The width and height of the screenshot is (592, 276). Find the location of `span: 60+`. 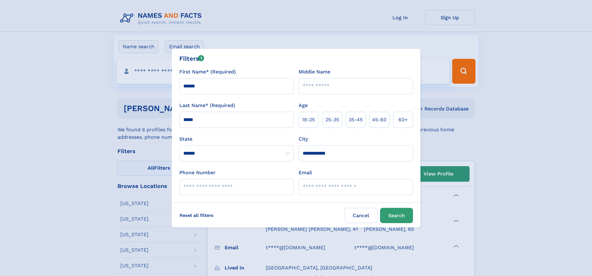

span: 60+ is located at coordinates (403, 120).